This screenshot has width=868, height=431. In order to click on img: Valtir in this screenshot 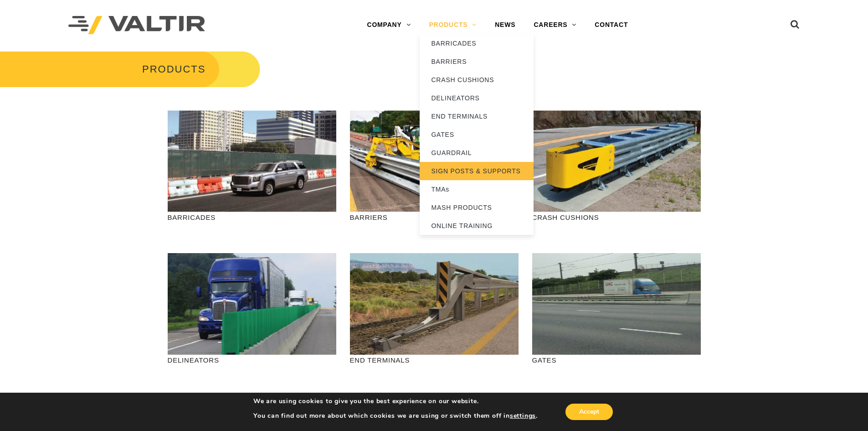, I will do `click(137, 25)`.